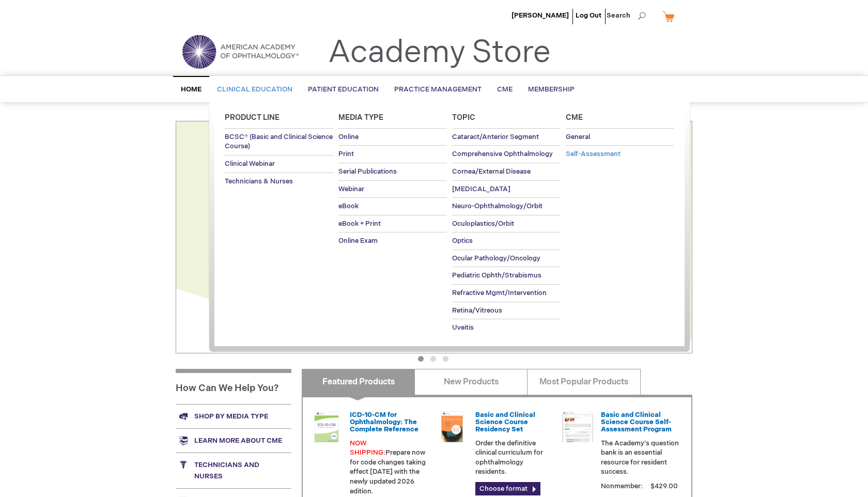 The width and height of the screenshot is (868, 497). What do you see at coordinates (471, 382) in the screenshot?
I see `a: New Products` at bounding box center [471, 382].